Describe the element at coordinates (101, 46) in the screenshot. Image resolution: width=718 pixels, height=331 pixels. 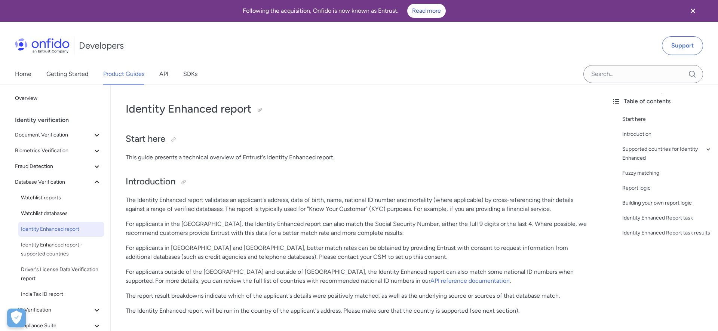
I see `h1: Developers` at that location.